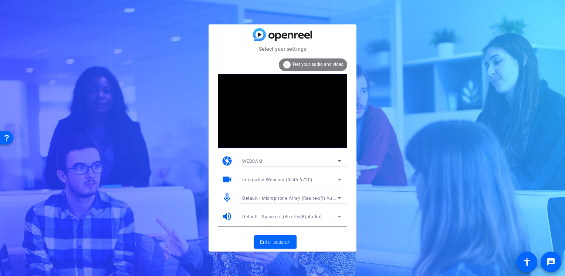  Describe the element at coordinates (282, 34) in the screenshot. I see `img: blue-gradient.svg` at that location.